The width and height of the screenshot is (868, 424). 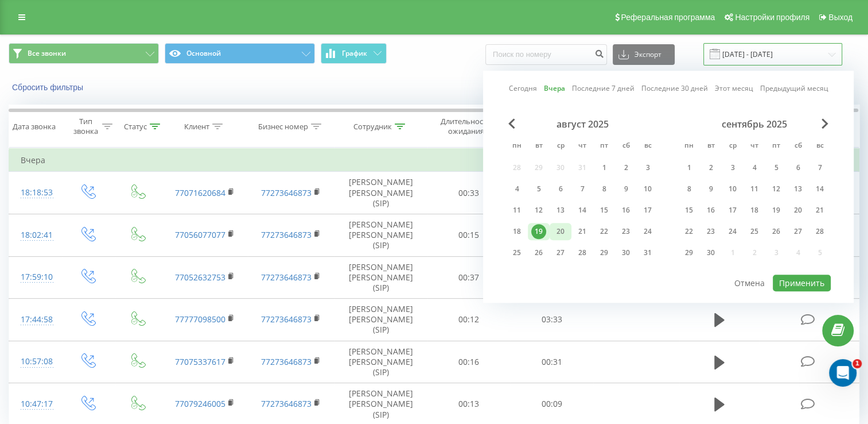 I want to click on button: График, so click(x=353, y=53).